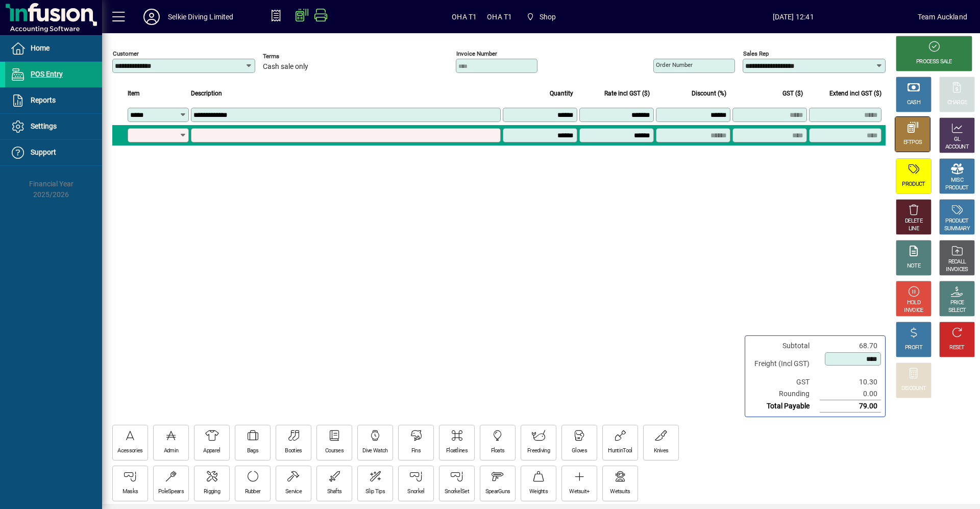  I want to click on span: Home, so click(40, 48).